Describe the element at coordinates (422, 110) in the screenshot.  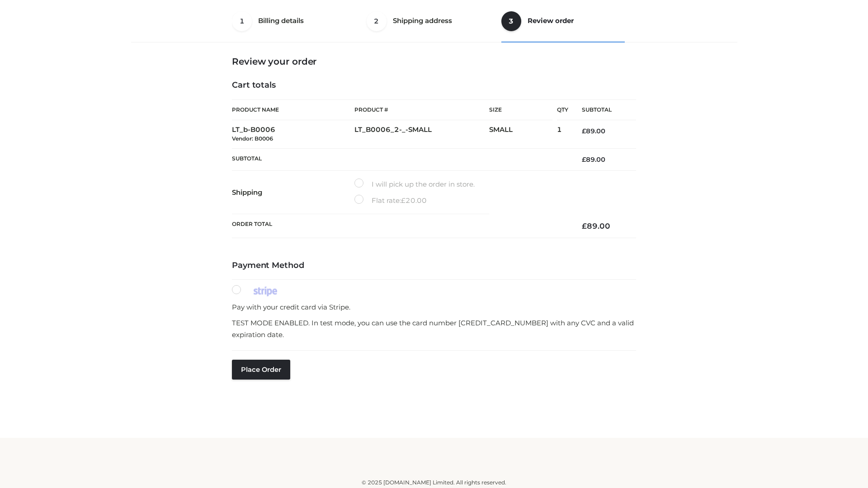
I see `th: Product #` at that location.